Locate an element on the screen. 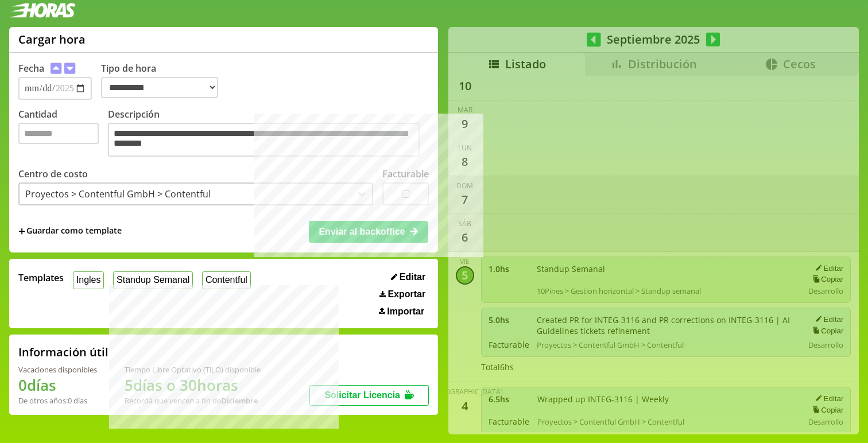  input: Cantidad is located at coordinates (59, 133).